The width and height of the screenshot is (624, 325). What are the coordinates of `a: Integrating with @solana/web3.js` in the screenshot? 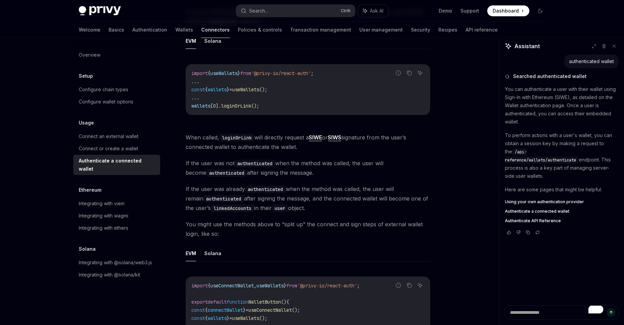 It's located at (117, 263).